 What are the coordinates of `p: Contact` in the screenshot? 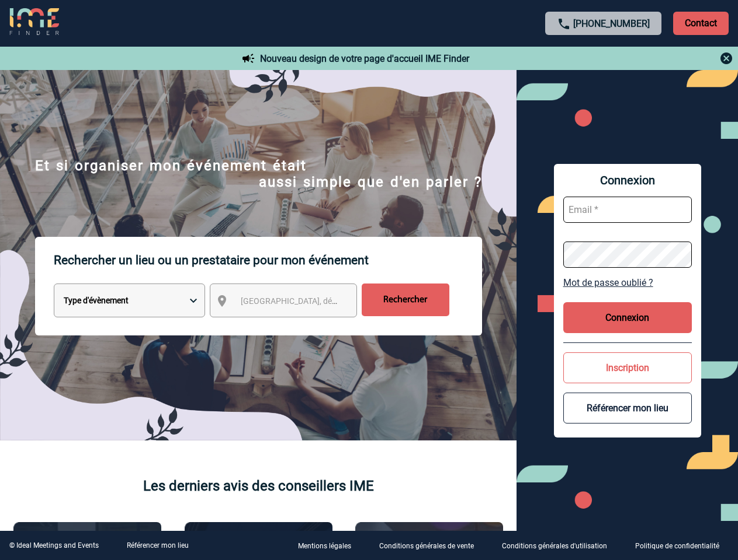 It's located at (701, 24).